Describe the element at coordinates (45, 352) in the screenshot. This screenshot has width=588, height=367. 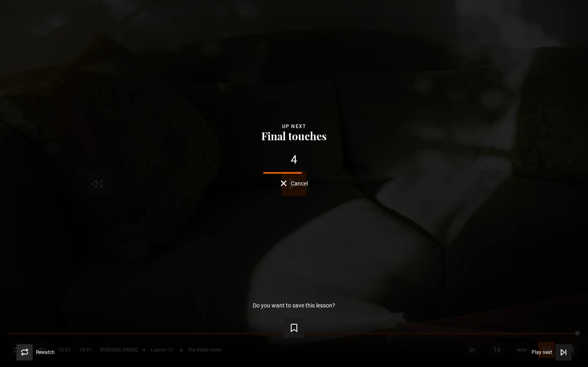
I see `span: Rewatch` at that location.